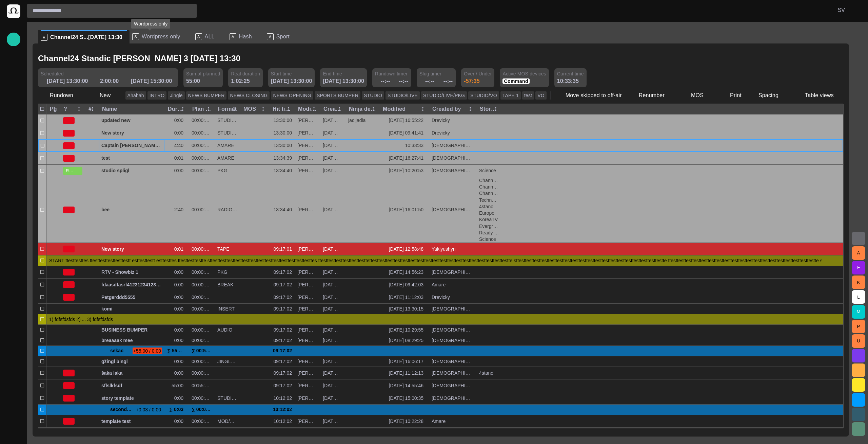  What do you see at coordinates (224, 249) in the screenshot?
I see `div: TAPE` at bounding box center [224, 249].